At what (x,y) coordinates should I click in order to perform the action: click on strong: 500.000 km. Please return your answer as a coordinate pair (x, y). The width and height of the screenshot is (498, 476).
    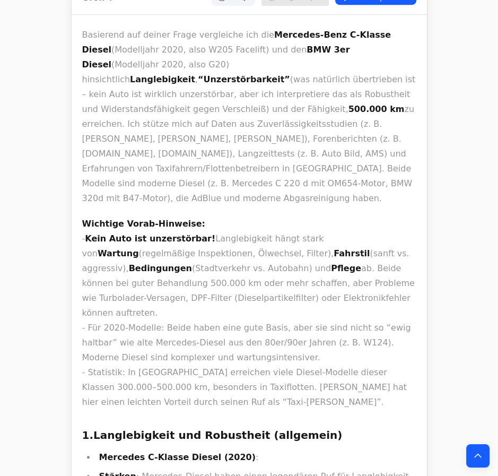
    Looking at the image, I should click on (377, 109).